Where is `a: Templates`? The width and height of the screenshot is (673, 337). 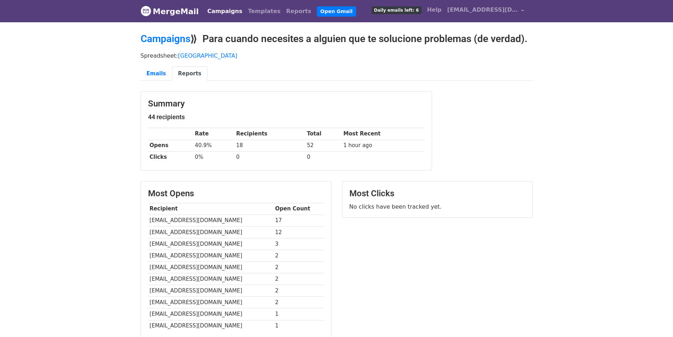 a: Templates is located at coordinates (264, 11).